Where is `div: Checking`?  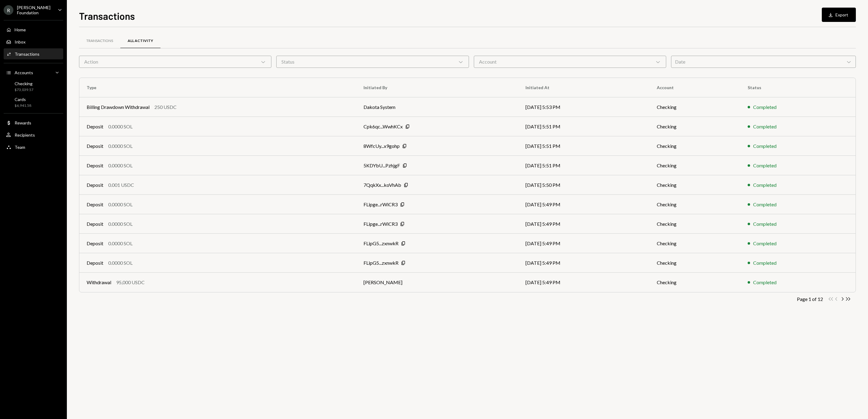
div: Checking is located at coordinates (24, 83).